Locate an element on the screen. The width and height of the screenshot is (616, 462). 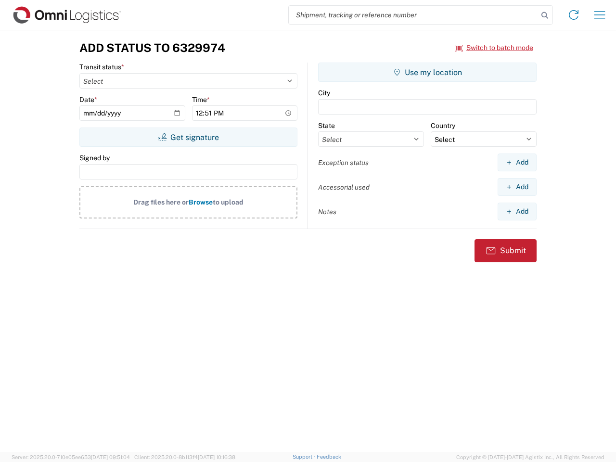
span: Drag files here or is located at coordinates (161, 202).